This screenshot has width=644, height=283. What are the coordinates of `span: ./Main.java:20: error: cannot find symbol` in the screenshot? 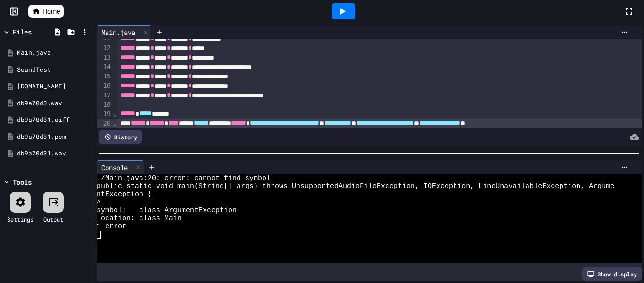 It's located at (184, 178).